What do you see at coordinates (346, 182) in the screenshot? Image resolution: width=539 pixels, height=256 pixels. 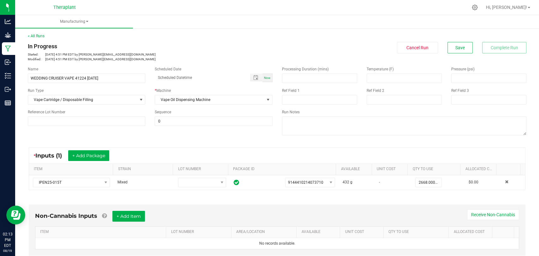 I see `span: 432` at bounding box center [346, 182].